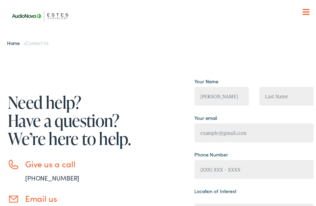 This screenshot has width=316, height=206. What do you see at coordinates (215, 193) in the screenshot?
I see `label: Location of Interest` at bounding box center [215, 193].